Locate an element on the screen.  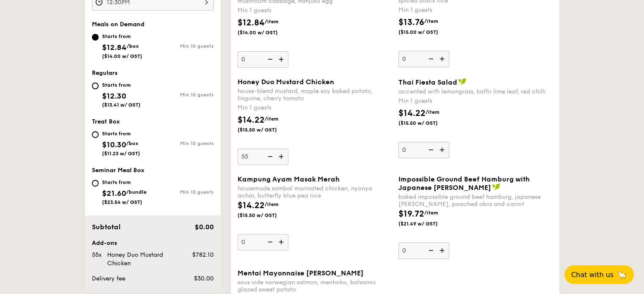
span: Regulars is located at coordinates (105, 73).